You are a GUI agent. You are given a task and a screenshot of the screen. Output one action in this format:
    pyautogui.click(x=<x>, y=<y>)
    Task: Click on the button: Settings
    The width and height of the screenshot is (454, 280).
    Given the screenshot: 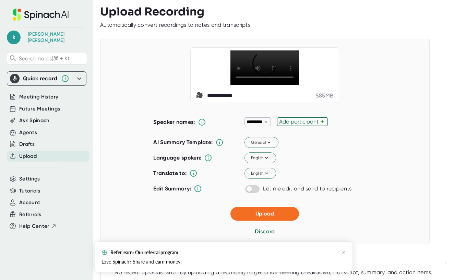 What is the action you would take?
    pyautogui.click(x=29, y=179)
    